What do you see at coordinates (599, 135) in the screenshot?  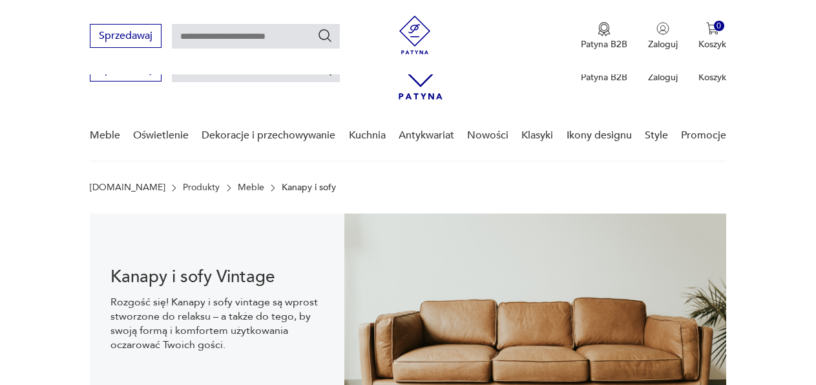 I see `a: Ikony designu` at bounding box center [599, 135].